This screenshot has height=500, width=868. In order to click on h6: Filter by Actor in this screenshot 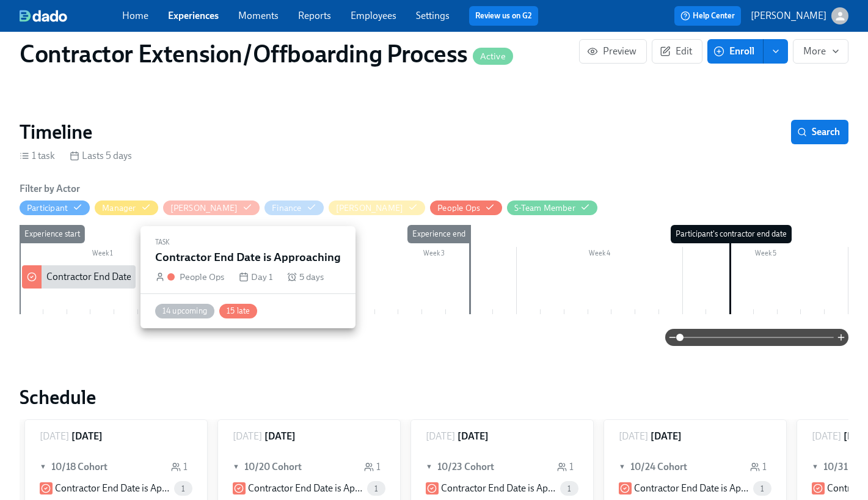, I will do `click(49, 189)`.